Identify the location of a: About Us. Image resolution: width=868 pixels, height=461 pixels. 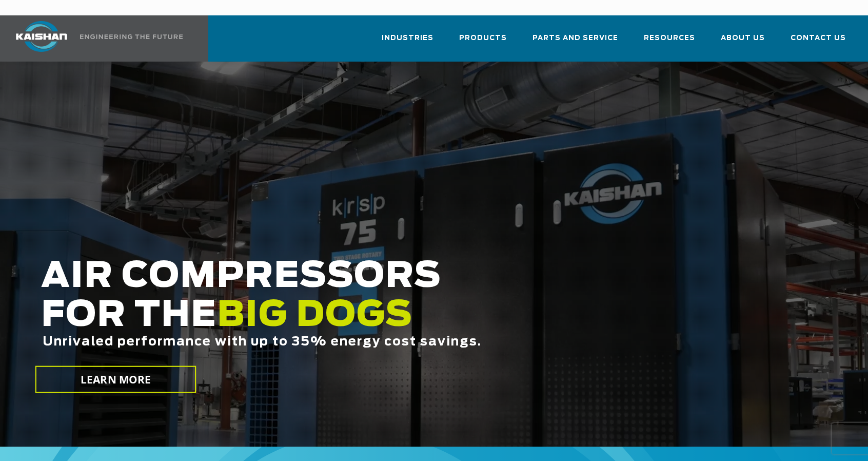
(743, 42).